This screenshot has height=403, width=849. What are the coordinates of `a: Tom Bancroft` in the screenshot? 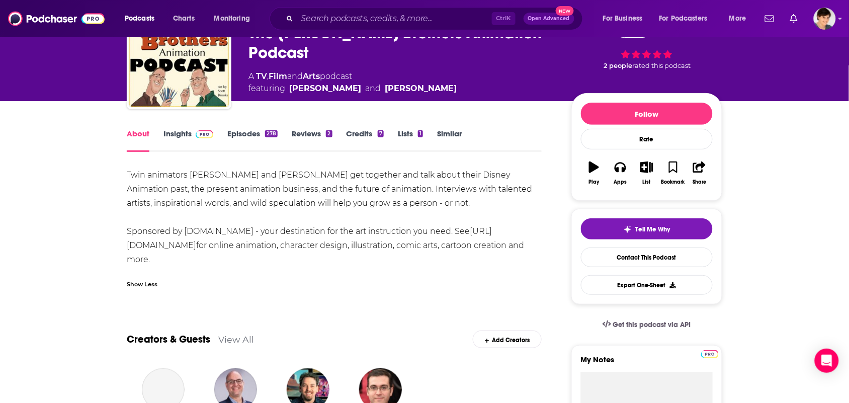 It's located at (420, 89).